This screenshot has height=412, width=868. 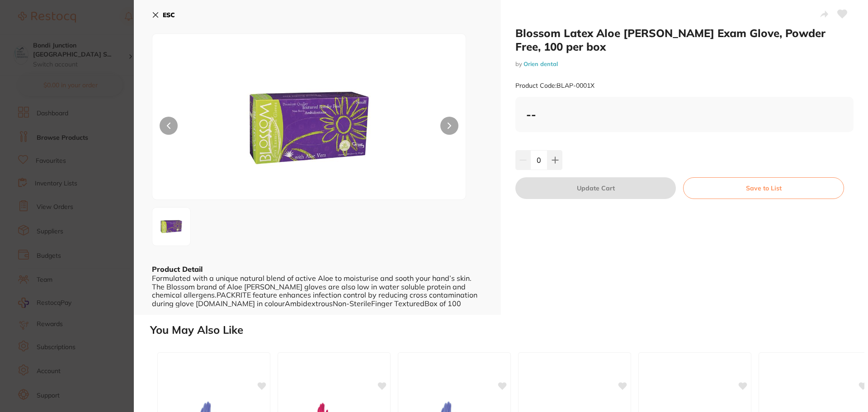 I want to click on small: Product Code: BLAP-0001X, so click(x=554, y=85).